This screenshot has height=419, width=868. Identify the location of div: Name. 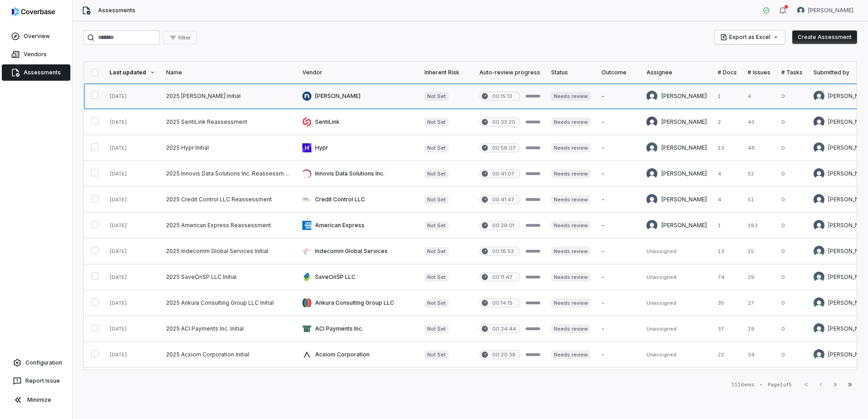
(229, 73).